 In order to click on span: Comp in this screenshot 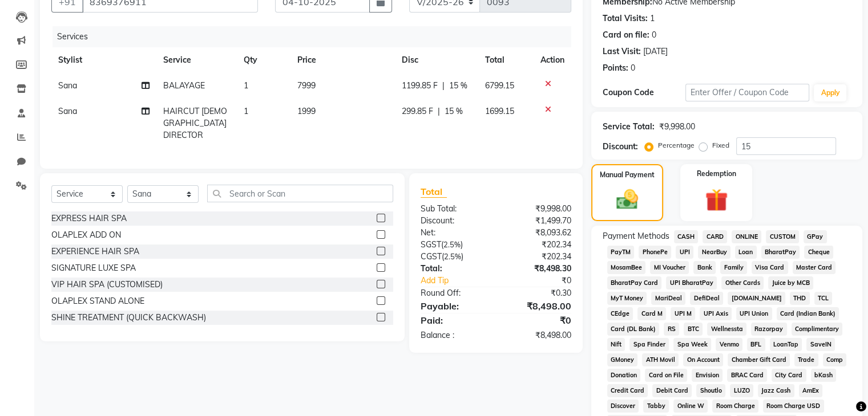, I will do `click(835, 360)`.